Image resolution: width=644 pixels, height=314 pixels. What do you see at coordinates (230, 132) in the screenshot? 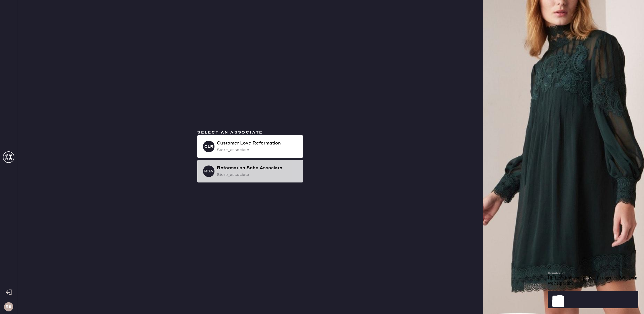
I see `span: Select an associate` at bounding box center [230, 132].